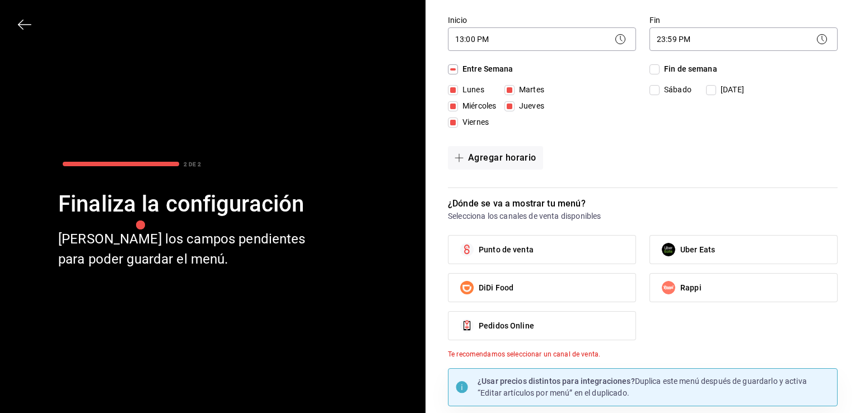 Image resolution: width=860 pixels, height=413 pixels. Describe the element at coordinates (529, 106) in the screenshot. I see `span: Jueves` at that location.